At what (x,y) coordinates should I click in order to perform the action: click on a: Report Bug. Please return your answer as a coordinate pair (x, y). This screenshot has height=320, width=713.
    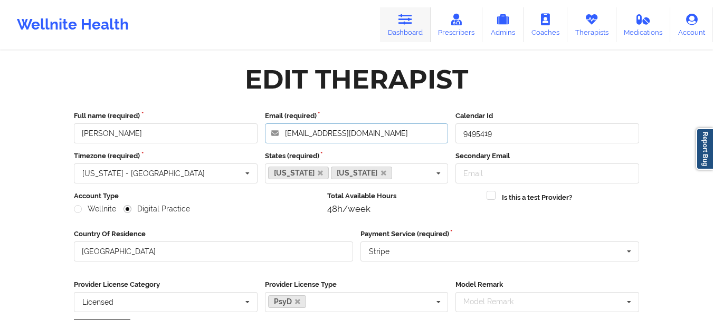
    Looking at the image, I should click on (705, 149).